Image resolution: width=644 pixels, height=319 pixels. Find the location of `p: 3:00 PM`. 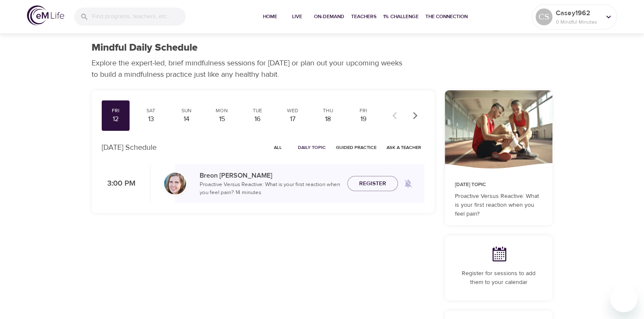

p: 3:00 PM is located at coordinates (118, 184).